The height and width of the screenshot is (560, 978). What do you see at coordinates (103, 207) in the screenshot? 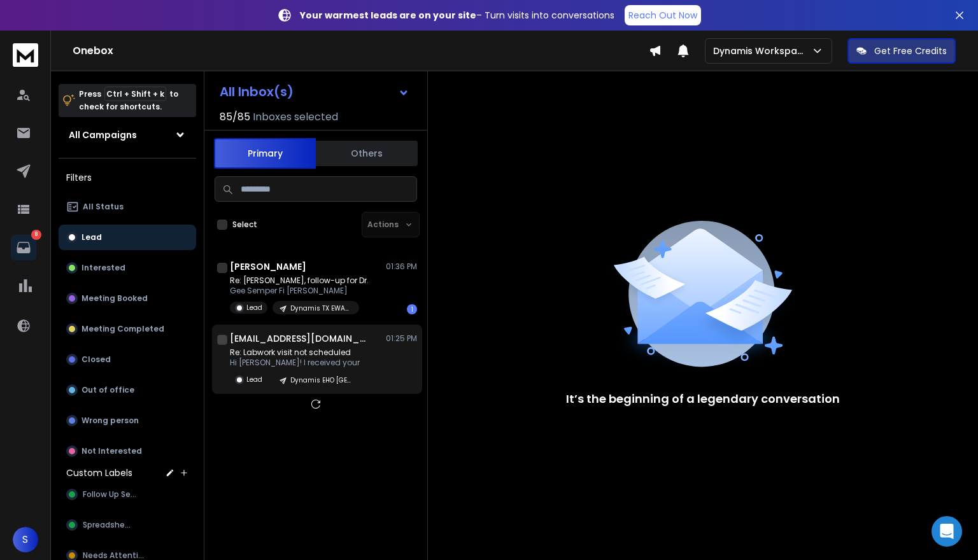
I see `p: All Status` at bounding box center [103, 207].